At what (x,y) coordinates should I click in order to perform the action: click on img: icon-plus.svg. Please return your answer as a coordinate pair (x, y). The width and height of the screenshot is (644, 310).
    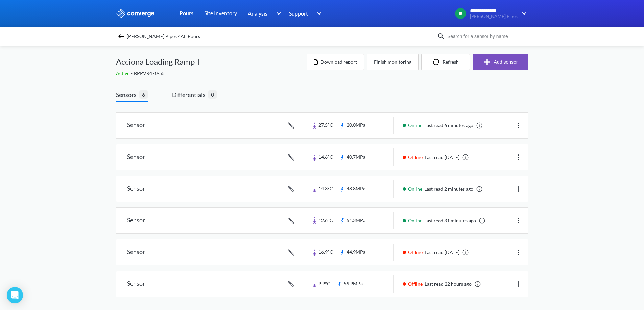
    Looking at the image, I should click on (488, 62).